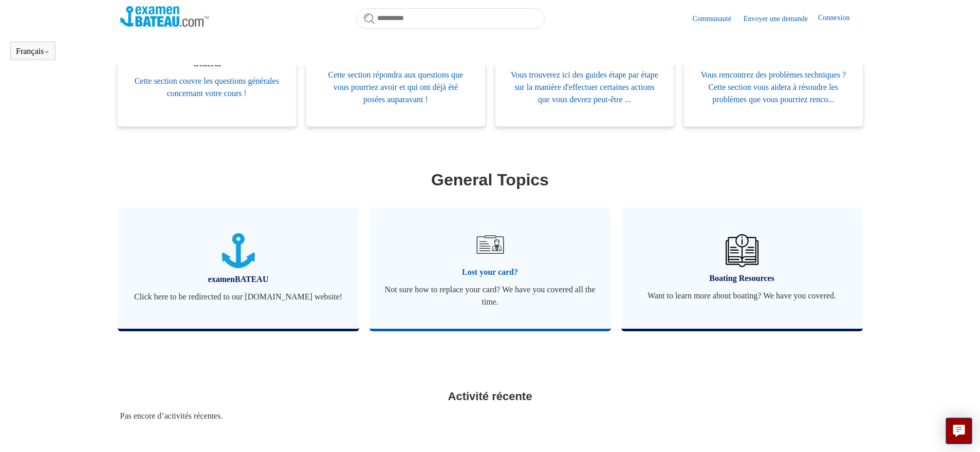  Describe the element at coordinates (584, 87) in the screenshot. I see `span: Vous trouverez ici des guides étape par étape sur la manière d'effectuer certaines actions que vo...` at that location.